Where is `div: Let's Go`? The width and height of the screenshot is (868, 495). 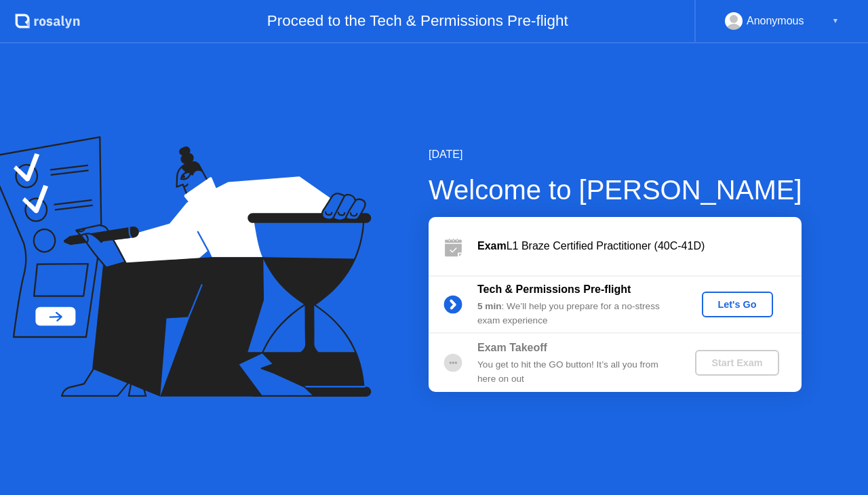
div: Let's Go is located at coordinates (737, 305).